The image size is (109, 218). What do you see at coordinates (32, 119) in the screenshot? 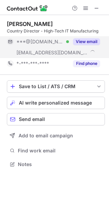
I see `span: Send email` at bounding box center [32, 119].